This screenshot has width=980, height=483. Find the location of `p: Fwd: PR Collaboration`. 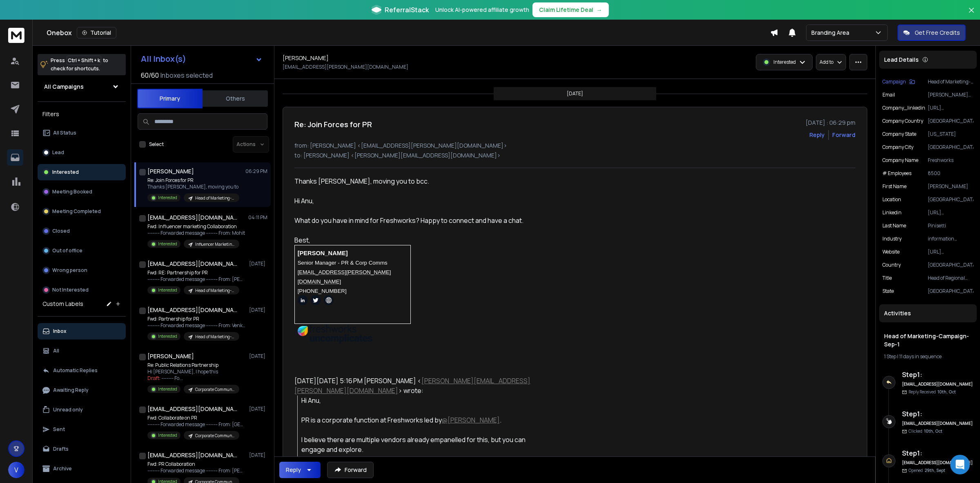

p: Fwd: PR Collaboration is located at coordinates (196, 464).